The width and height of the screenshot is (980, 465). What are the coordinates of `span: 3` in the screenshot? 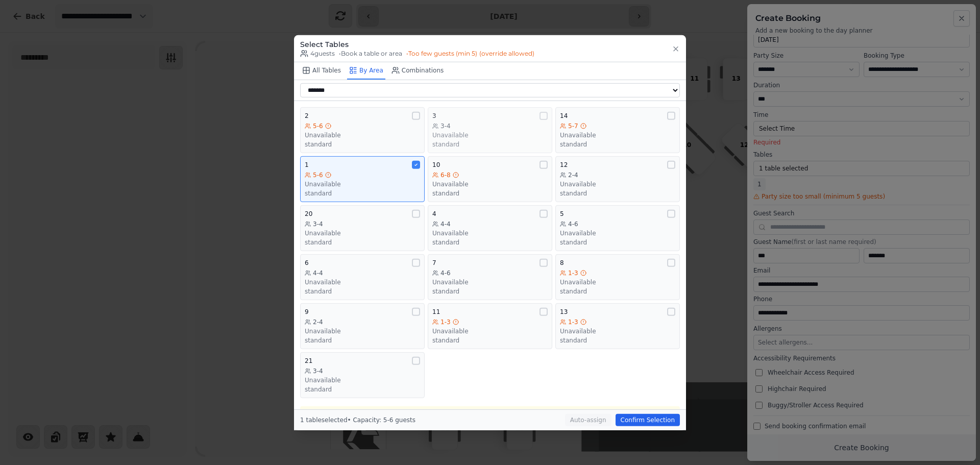 It's located at (435, 115).